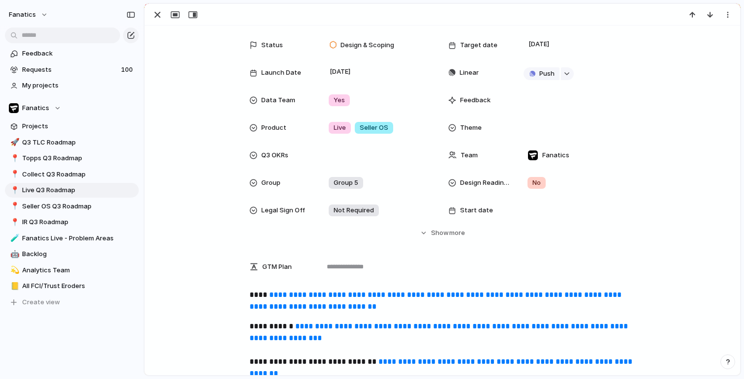 The height and width of the screenshot is (379, 744). Describe the element at coordinates (22, 15) in the screenshot. I see `span: fanatics` at that location.